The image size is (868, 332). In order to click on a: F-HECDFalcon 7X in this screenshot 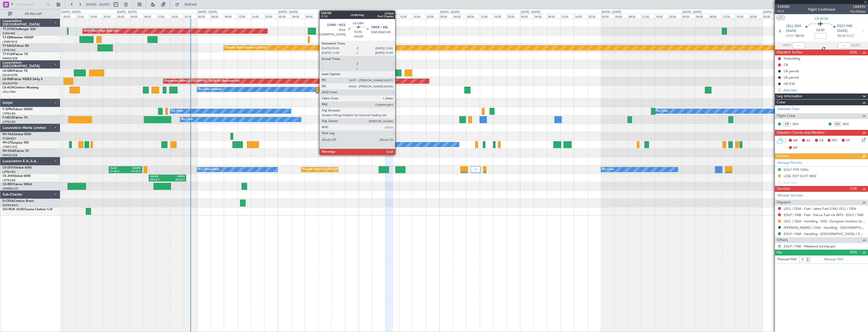, I will do `click(15, 118)`.